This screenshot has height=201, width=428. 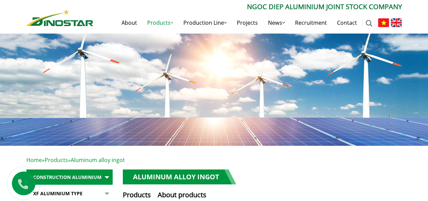 I want to click on p: Ngoc Diep Aluminium Joint Stock Company, so click(x=248, y=7).